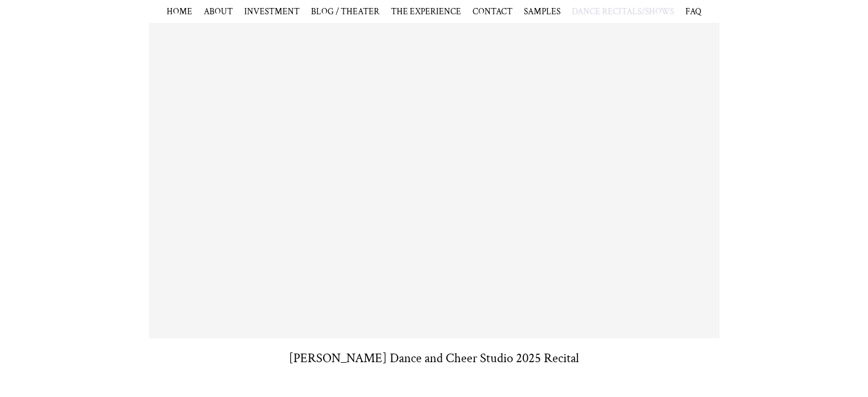 This screenshot has width=868, height=397. I want to click on a: CONTACT, so click(492, 11).